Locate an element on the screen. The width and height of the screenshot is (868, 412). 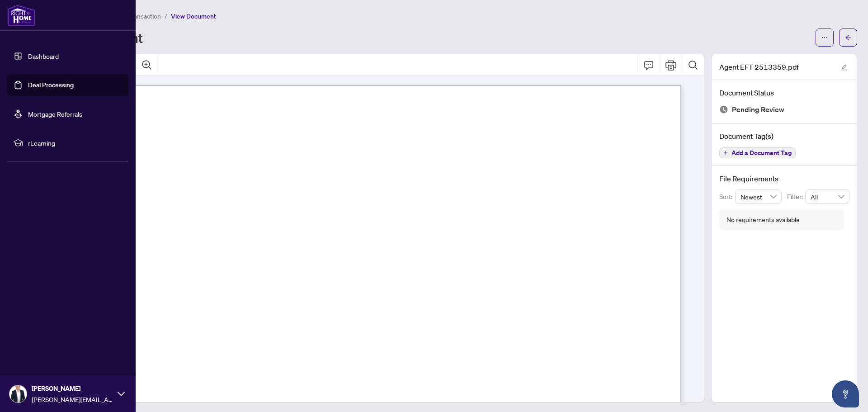
span: All is located at coordinates (827, 197).